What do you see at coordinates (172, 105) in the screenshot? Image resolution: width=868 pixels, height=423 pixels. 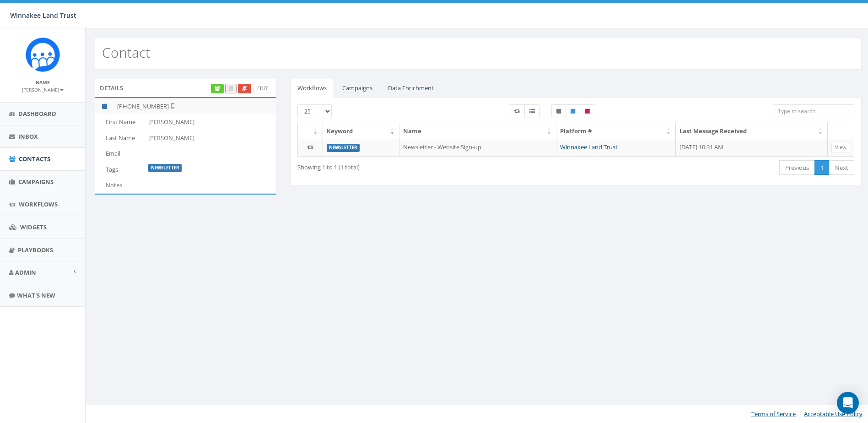 I see `i: Not Validated` at bounding box center [172, 105].